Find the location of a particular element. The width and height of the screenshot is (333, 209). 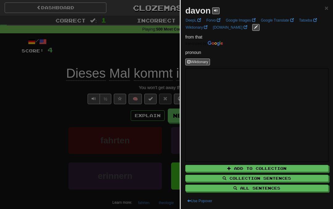

button: Wiktionary is located at coordinates (198, 62).